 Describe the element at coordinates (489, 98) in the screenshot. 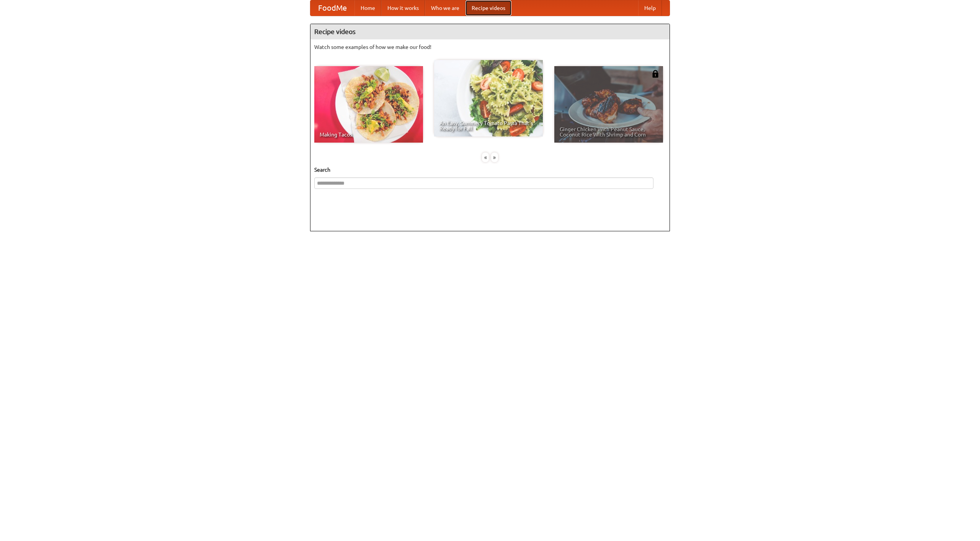

I see `a: An Easy, Summery Tomato Pasta That's Ready for Fall` at that location.